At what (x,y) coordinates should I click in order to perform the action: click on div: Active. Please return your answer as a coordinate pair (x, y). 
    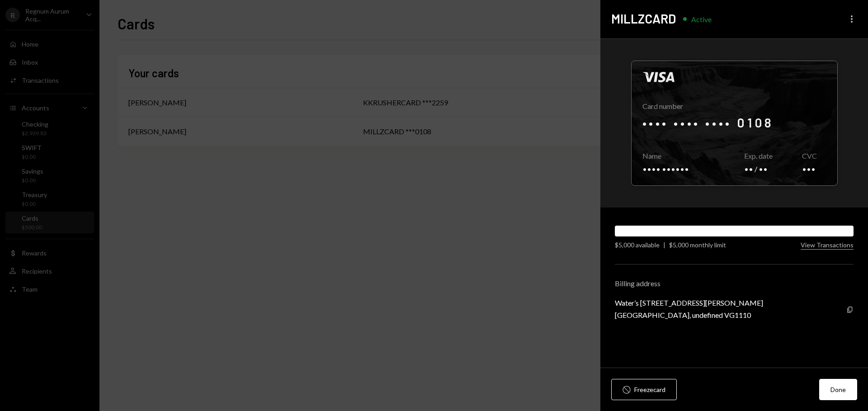
    Looking at the image, I should click on (701, 19).